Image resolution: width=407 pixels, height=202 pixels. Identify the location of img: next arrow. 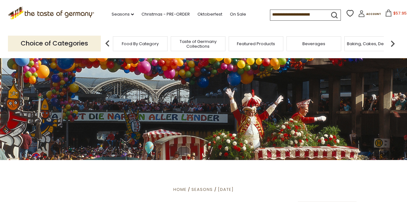
(393, 44).